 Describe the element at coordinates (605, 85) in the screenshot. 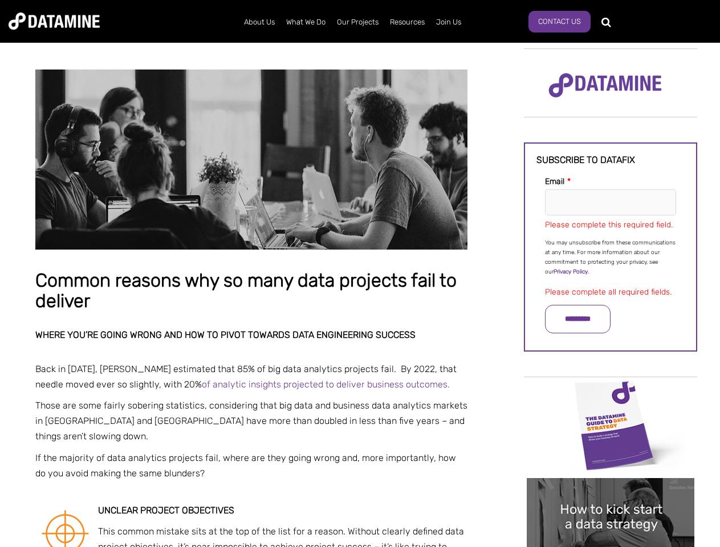

I see `img: Datamine Logo No Strapline - Purple` at that location.